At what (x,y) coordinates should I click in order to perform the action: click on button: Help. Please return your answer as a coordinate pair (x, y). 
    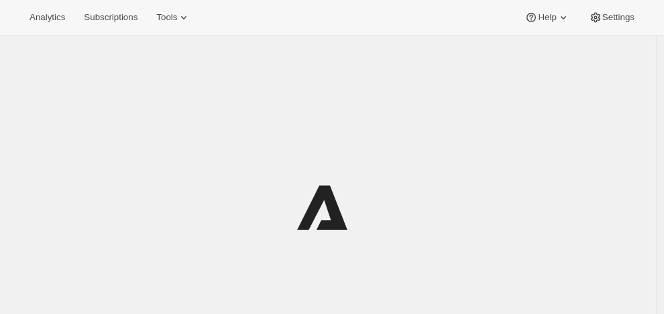
    Looking at the image, I should click on (546, 17).